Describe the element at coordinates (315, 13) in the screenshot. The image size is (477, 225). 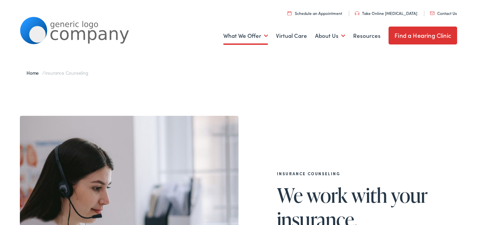
I see `a: Schedule an Appointment` at that location.